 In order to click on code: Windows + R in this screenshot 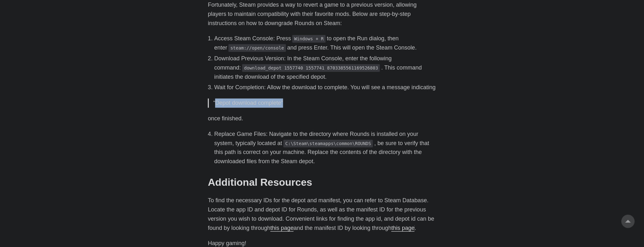, I will do `click(309, 39)`.